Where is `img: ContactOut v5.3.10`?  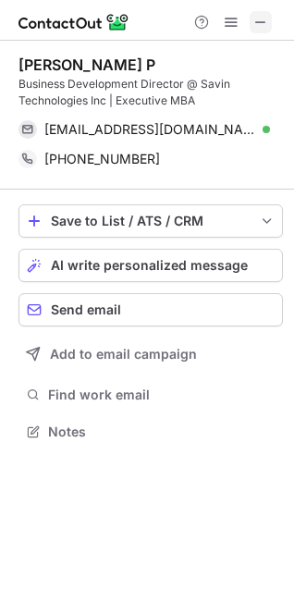
img: ContactOut v5.3.10 is located at coordinates (74, 22).